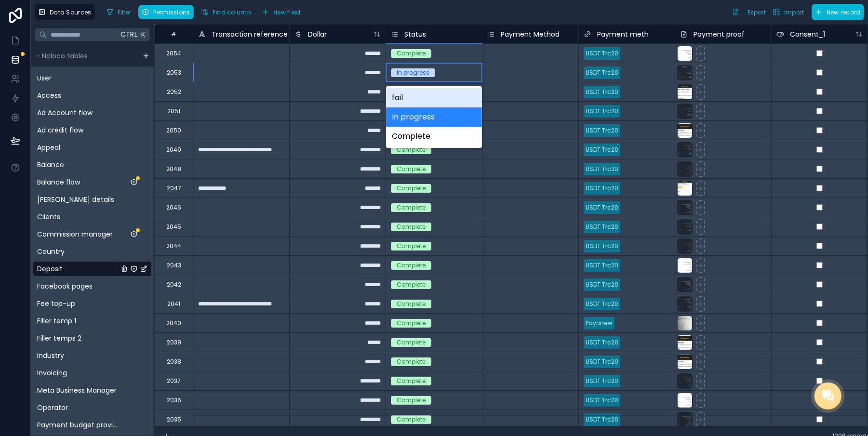 This screenshot has width=868, height=436. I want to click on span: Consent_1, so click(807, 34).